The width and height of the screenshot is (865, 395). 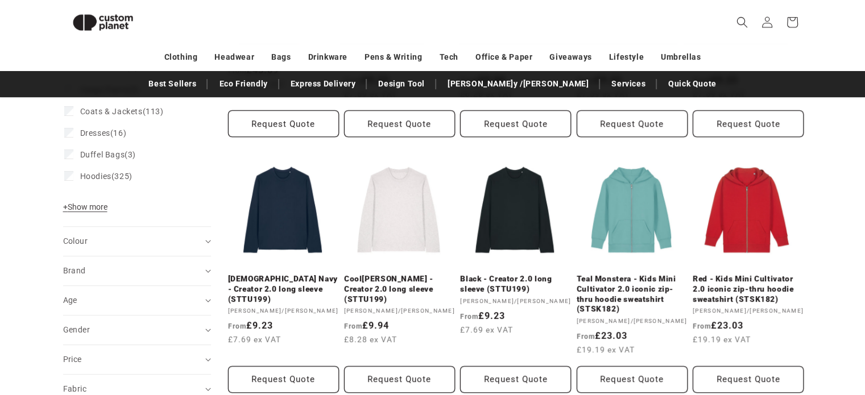 I want to click on a: Drinkware, so click(x=328, y=57).